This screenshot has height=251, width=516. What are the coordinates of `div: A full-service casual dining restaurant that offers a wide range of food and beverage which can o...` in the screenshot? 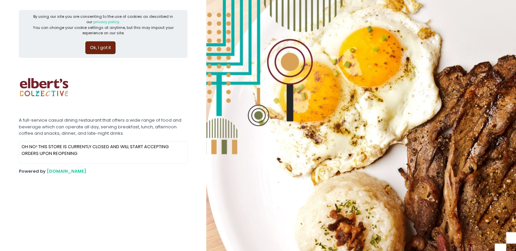 It's located at (103, 127).